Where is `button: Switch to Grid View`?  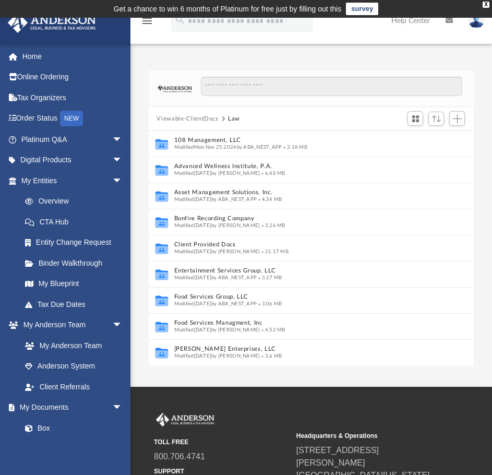
button: Switch to Grid View is located at coordinates (415, 118).